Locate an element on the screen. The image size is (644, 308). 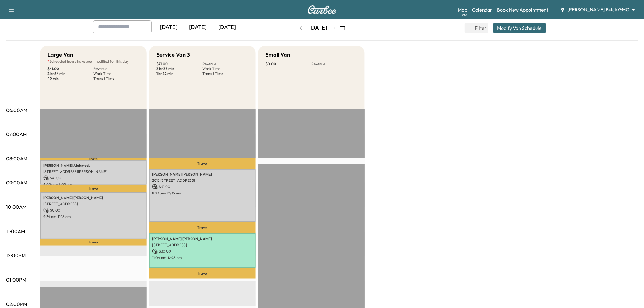
p: 9:24 am - 11:18 am is located at coordinates (93, 216).